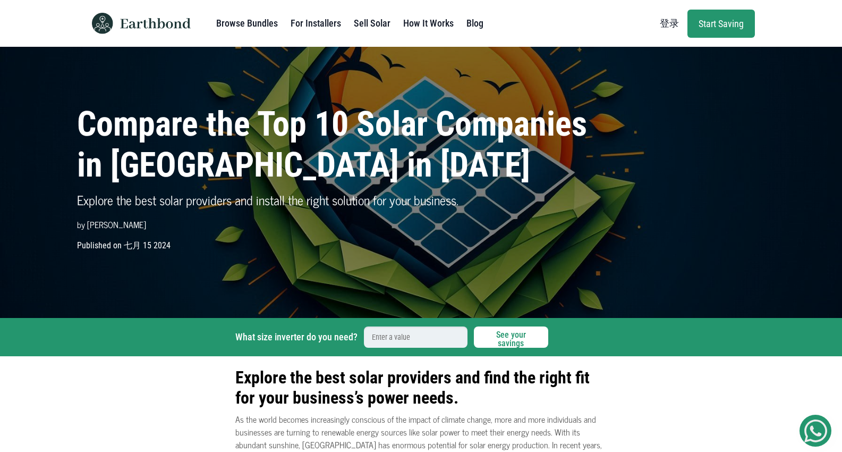 The width and height of the screenshot is (842, 452). I want to click on input: Enter a value, so click(416, 337).